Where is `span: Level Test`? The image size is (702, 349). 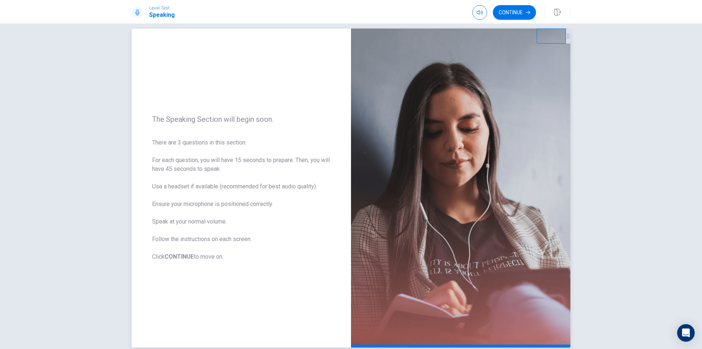 span: Level Test is located at coordinates (162, 8).